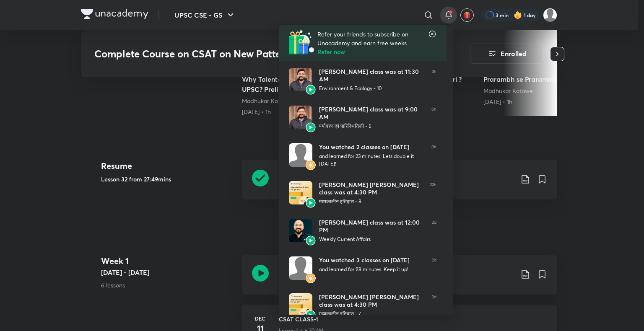  I want to click on div: मध्यकालीन इतिहास - 7, so click(372, 314).